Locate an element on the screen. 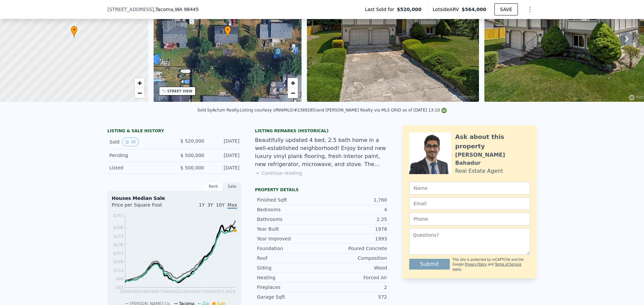  div: Year Improved is located at coordinates (289, 239).